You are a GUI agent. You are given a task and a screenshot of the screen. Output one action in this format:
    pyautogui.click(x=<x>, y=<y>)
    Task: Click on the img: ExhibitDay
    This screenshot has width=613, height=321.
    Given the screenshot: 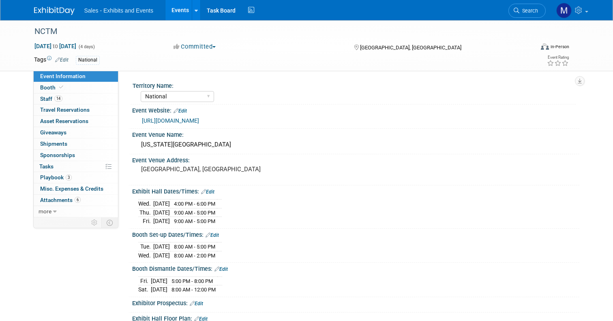 What is the action you would take?
    pyautogui.click(x=54, y=11)
    